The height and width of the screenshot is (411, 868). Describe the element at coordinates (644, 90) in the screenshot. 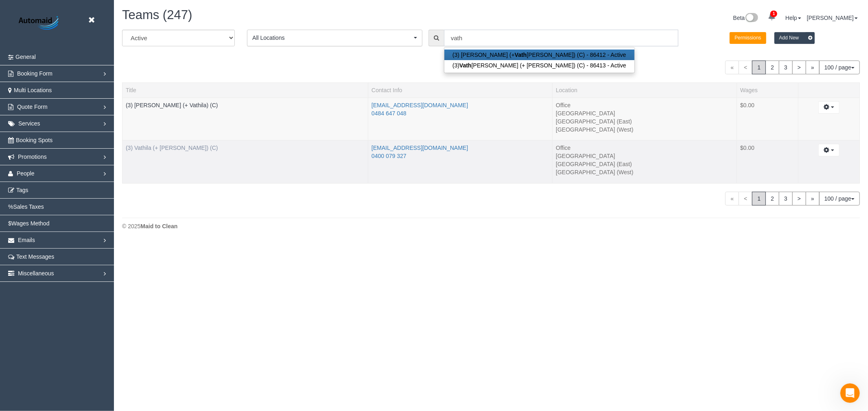

I see `th: Location` at that location.